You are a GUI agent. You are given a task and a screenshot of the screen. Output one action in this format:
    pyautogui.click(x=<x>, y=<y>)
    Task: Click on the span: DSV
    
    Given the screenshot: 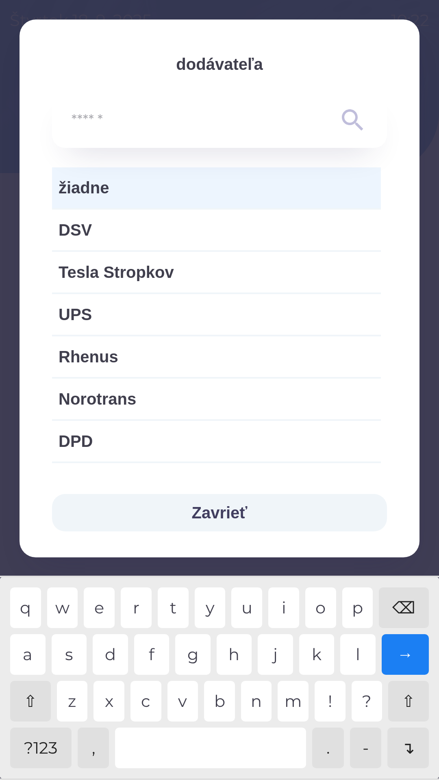 What is the action you would take?
    pyautogui.click(x=216, y=230)
    